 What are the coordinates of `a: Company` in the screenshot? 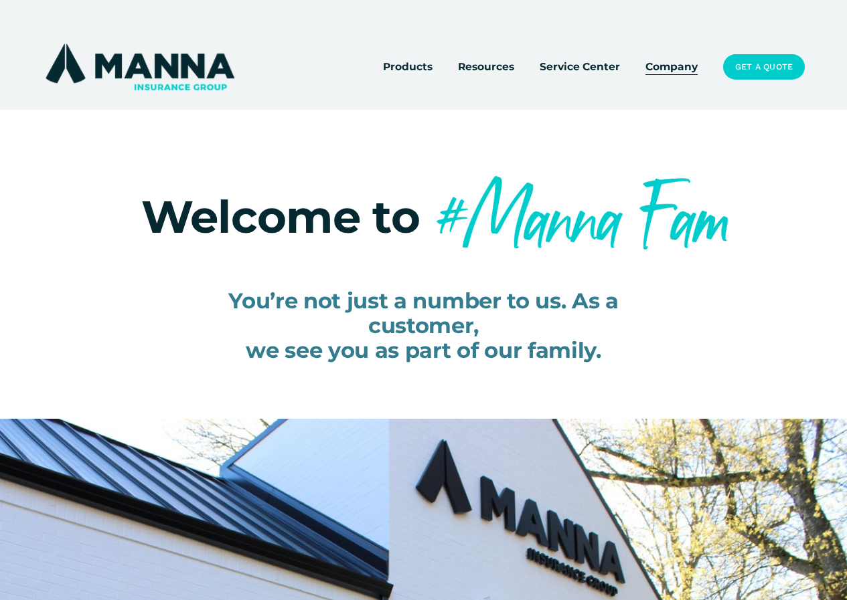 It's located at (671, 67).